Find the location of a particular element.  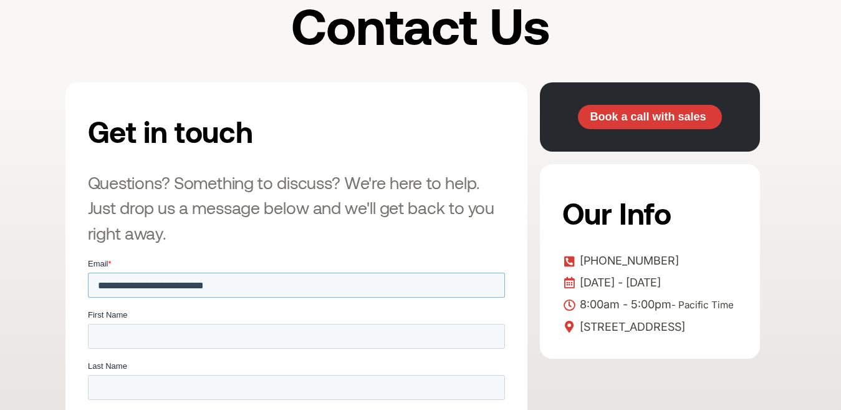

h3: Questions? Something to discuss? We're here to help. Just drop us a message below and we'll get b... is located at coordinates (296, 208).